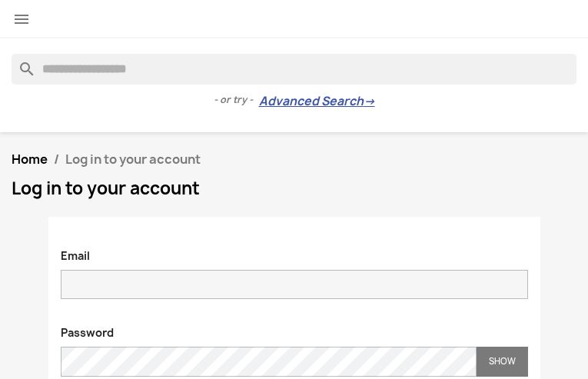 This screenshot has width=588, height=379. I want to click on input: Password input, so click(268, 361).